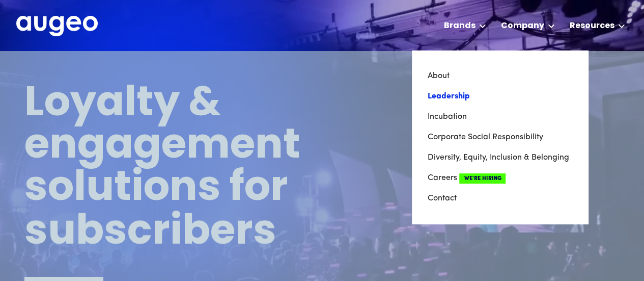 The height and width of the screenshot is (281, 644). Describe the element at coordinates (500, 76) in the screenshot. I see `a: About` at that location.